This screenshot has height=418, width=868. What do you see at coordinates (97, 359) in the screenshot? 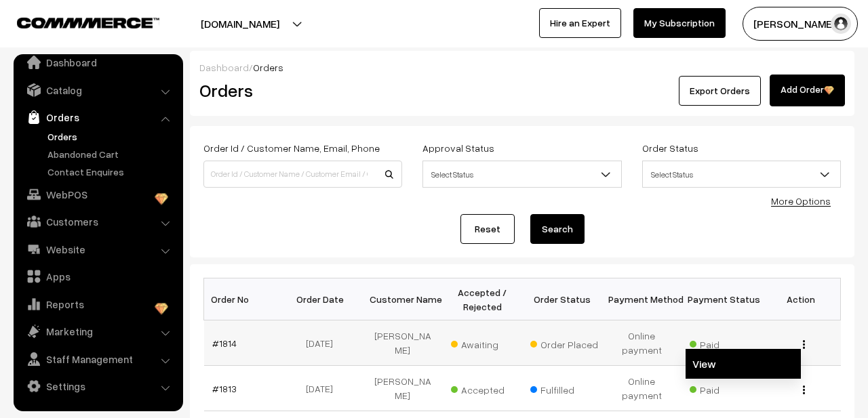
I see `a: Staff Management` at bounding box center [97, 359].